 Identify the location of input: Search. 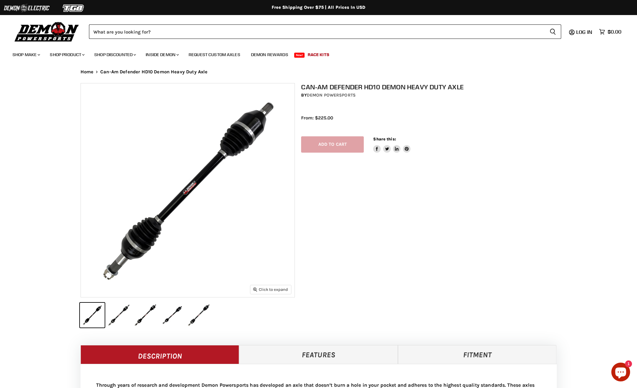
(317, 32).